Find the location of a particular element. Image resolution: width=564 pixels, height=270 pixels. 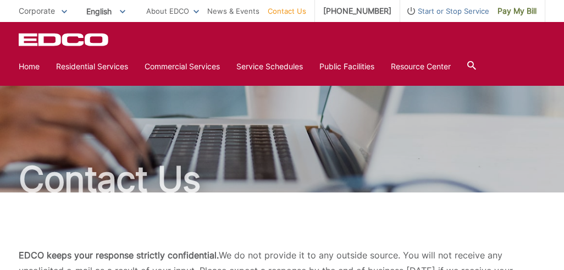

a: Home is located at coordinates (29, 66).